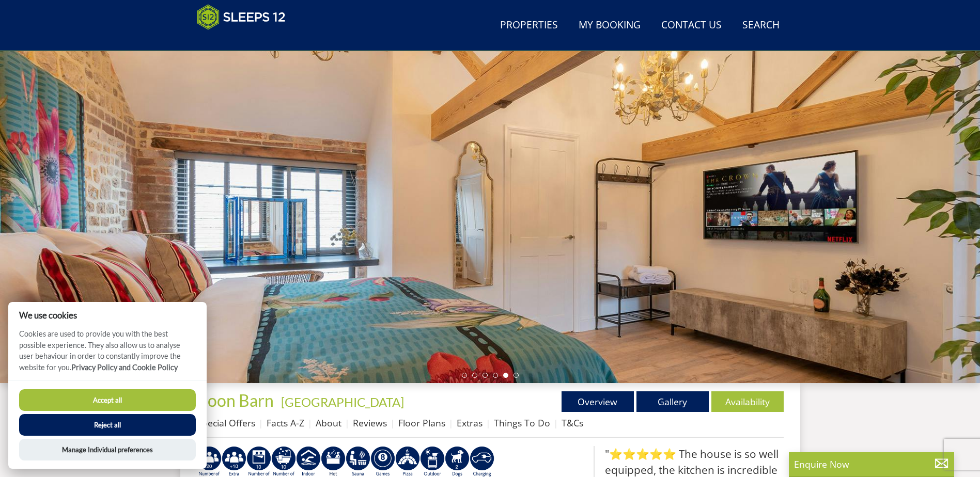  I want to click on button: Accept all, so click(108, 400).